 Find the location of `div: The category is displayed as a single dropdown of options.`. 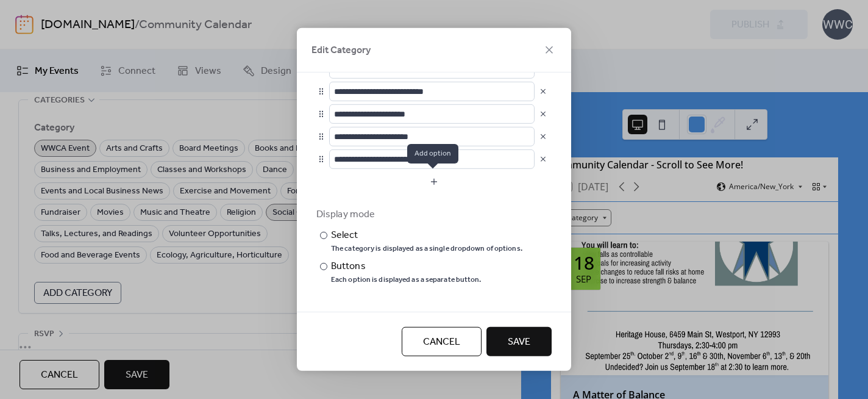

div: The category is displayed as a single dropdown of options. is located at coordinates (426, 249).